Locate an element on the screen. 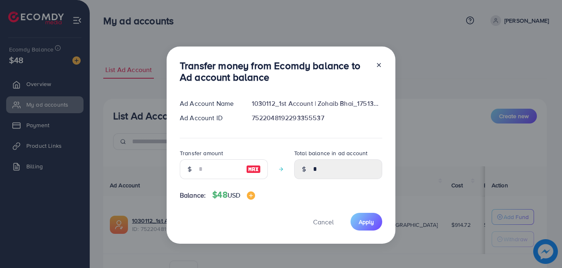 This screenshot has width=562, height=268. span: Cancel is located at coordinates (323, 222).